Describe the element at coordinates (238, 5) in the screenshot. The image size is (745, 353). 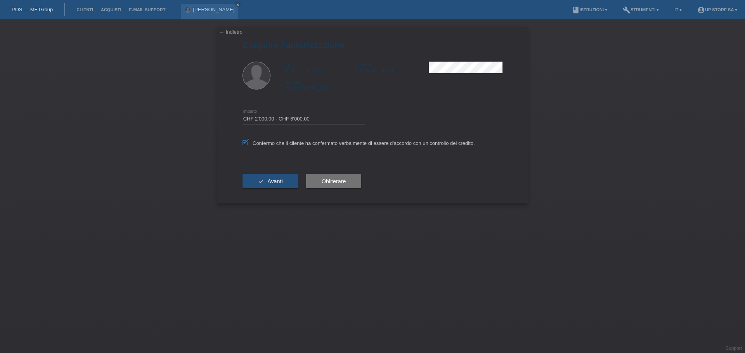
I see `i: close` at that location.